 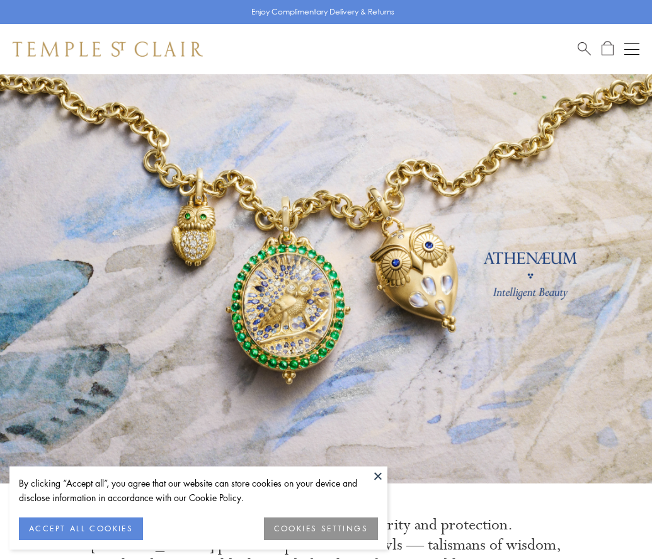 I want to click on a: Search, so click(x=584, y=49).